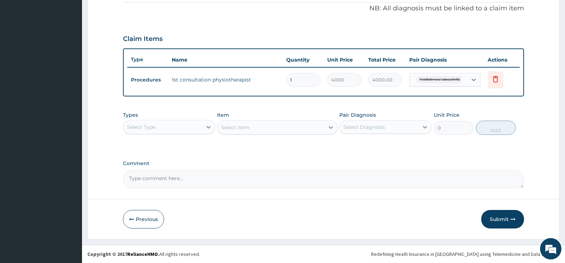 The height and width of the screenshot is (263, 565). What do you see at coordinates (143, 219) in the screenshot?
I see `button: Previous` at bounding box center [143, 219].